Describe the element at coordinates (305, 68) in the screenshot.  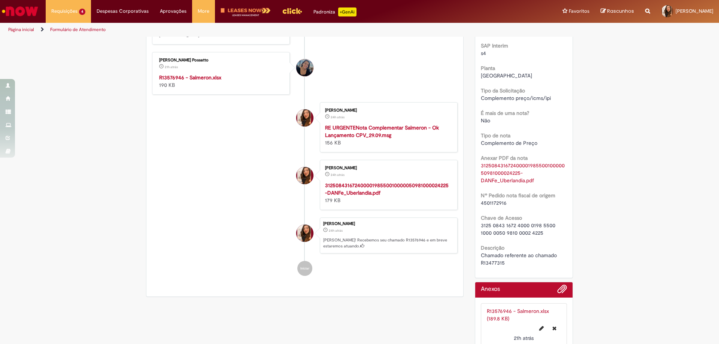
I see `div: Liana Marucci Possatto` at that location.